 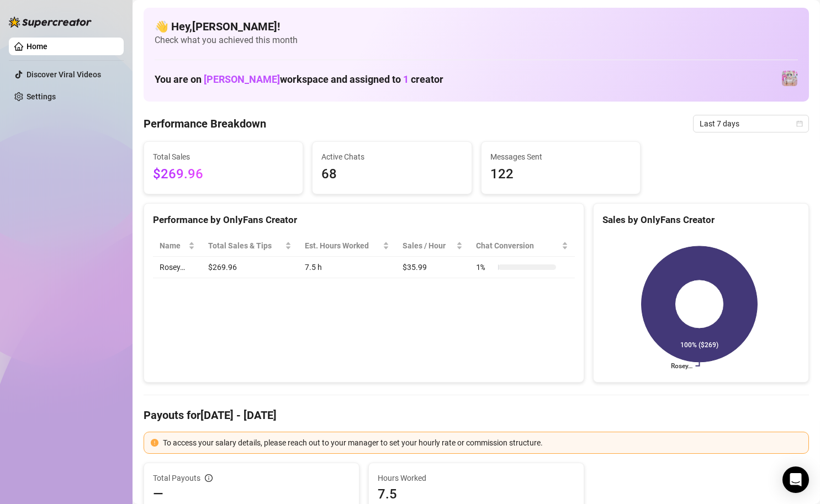 What do you see at coordinates (51, 22) in the screenshot?
I see `img: logo-BBDzfeDw.svg` at bounding box center [51, 22].